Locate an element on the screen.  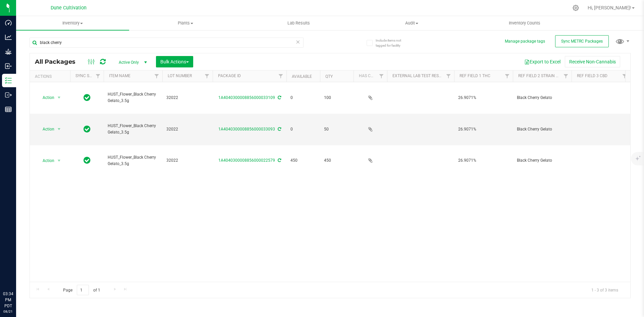
inline-svg: Dashboard is located at coordinates (9, 23).